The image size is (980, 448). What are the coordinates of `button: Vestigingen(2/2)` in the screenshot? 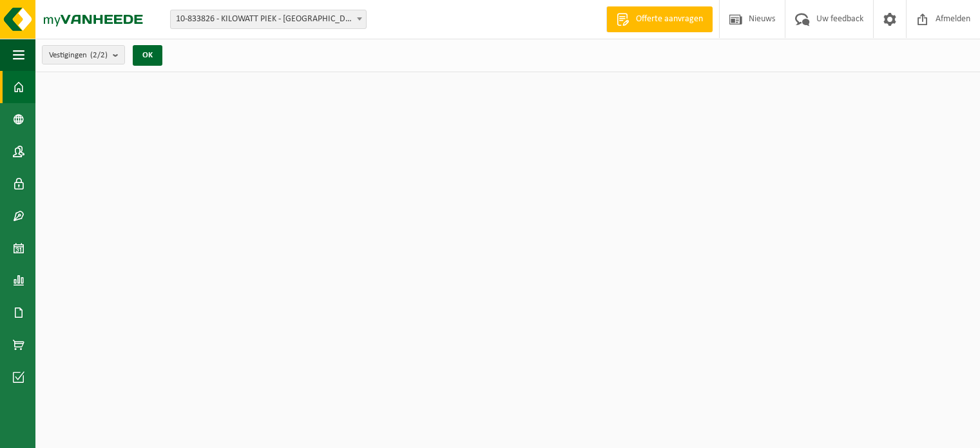 It's located at (83, 55).